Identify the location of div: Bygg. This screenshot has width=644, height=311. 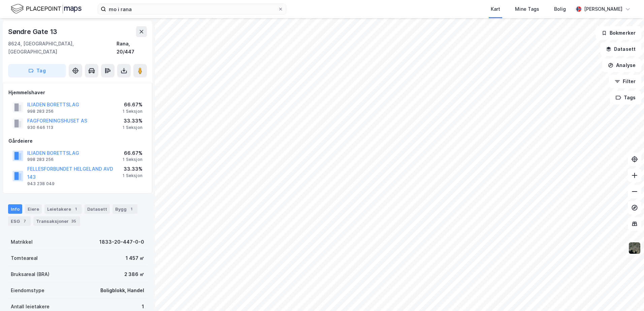
(125, 209).